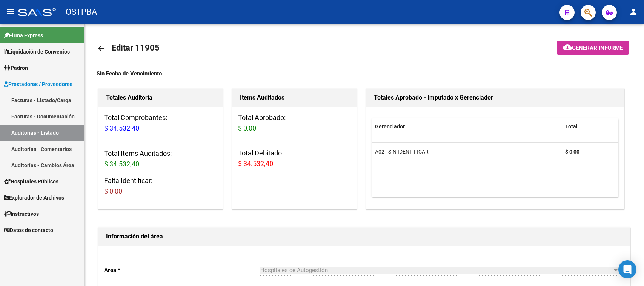 The image size is (644, 286). Describe the element at coordinates (78, 12) in the screenshot. I see `span: - OSTPBA` at that location.